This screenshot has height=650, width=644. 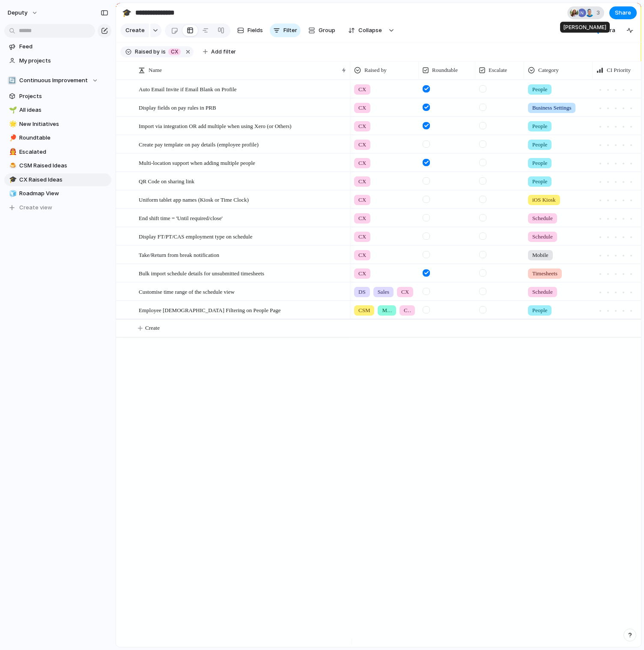 I want to click on button: CX, so click(x=174, y=52).